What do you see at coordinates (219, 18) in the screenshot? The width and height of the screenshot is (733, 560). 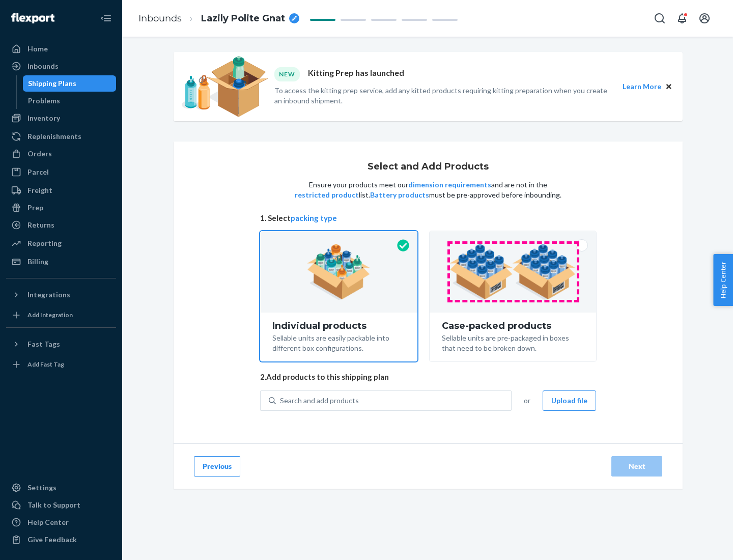 I see `ol: breadcrumbs` at bounding box center [219, 18].